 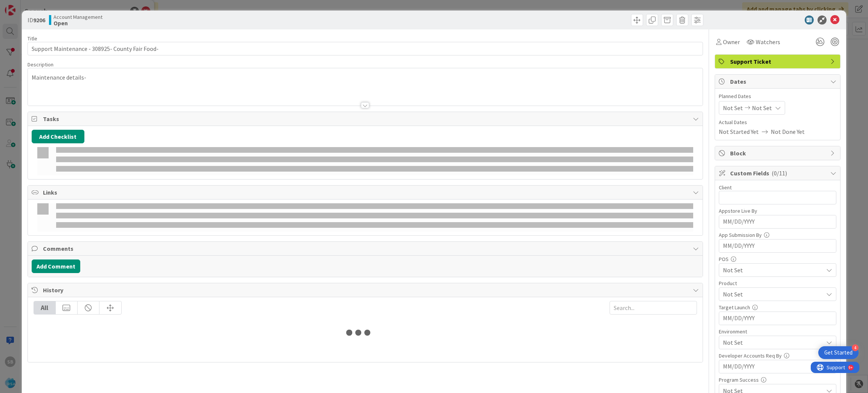 I want to click on span: Planned Dates, so click(x=778, y=96).